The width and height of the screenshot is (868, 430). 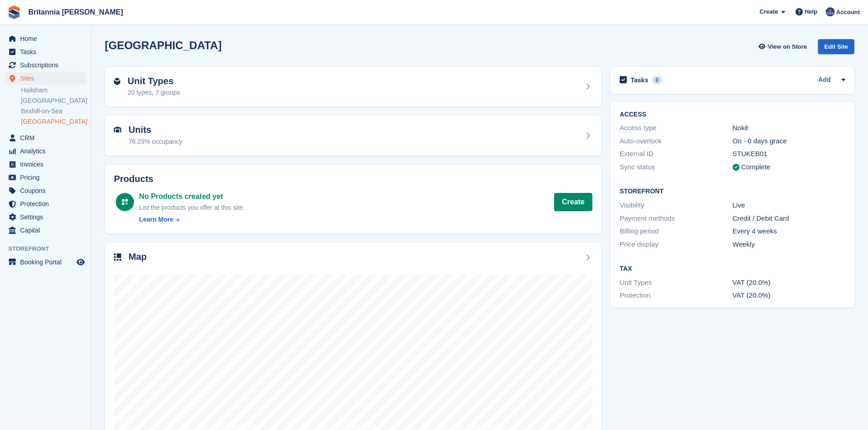 What do you see at coordinates (676, 245) in the screenshot?
I see `div: Price display` at bounding box center [676, 245].